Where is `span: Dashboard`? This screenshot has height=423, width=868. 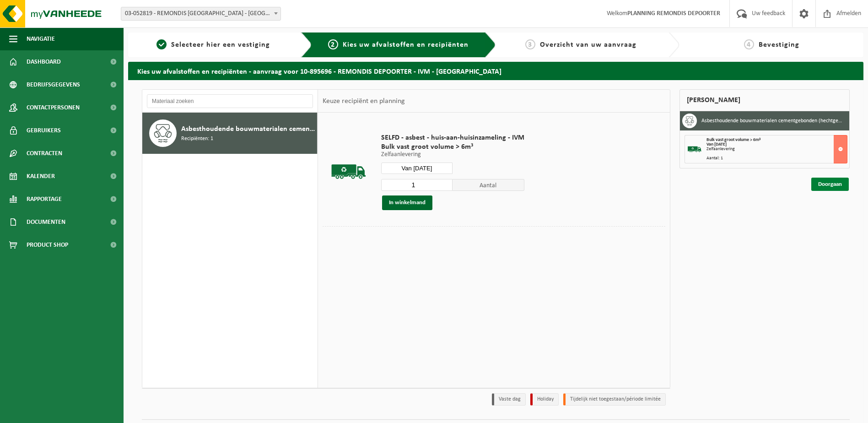 span: Dashboard is located at coordinates (43, 62).